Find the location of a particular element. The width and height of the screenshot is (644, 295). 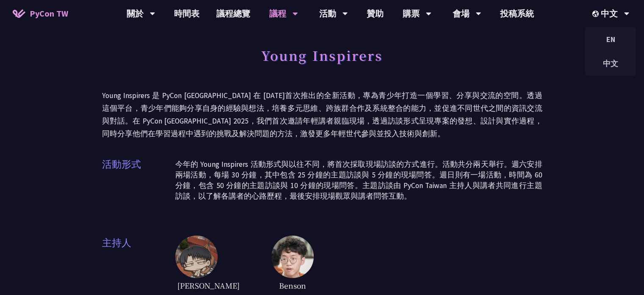

img: host1.6ba46fc.jpg is located at coordinates (196, 257).